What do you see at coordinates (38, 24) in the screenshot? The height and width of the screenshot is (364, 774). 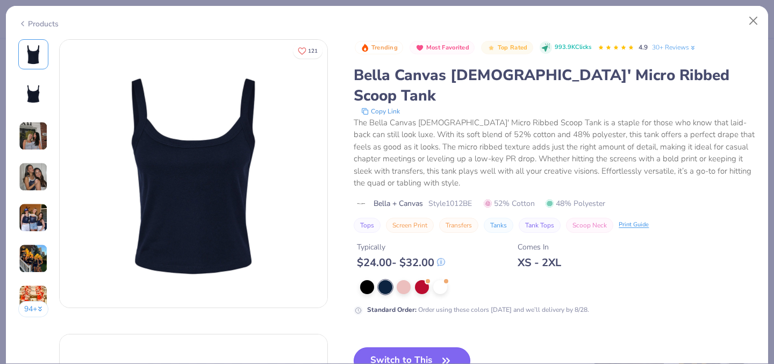 I see `div: Products` at bounding box center [38, 24].